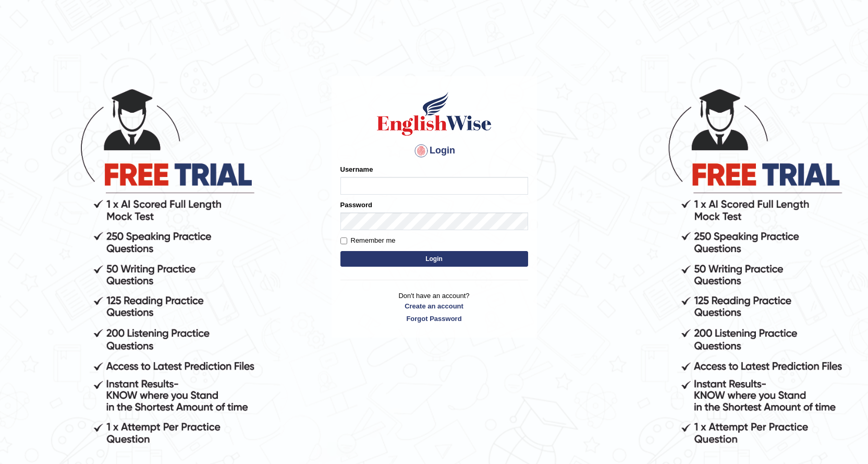  What do you see at coordinates (434, 306) in the screenshot?
I see `a: Create an account` at bounding box center [434, 306].